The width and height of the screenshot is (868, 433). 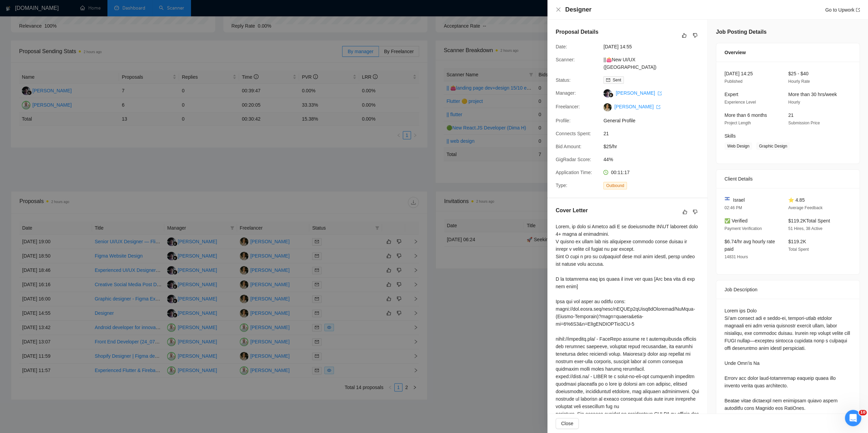 What do you see at coordinates (842, 10) in the screenshot?
I see `a: Go to Upworkexport` at bounding box center [842, 10].